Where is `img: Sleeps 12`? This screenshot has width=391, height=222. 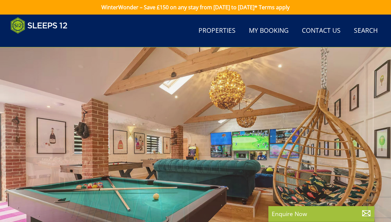
img: Sleeps 12 is located at coordinates (39, 25).